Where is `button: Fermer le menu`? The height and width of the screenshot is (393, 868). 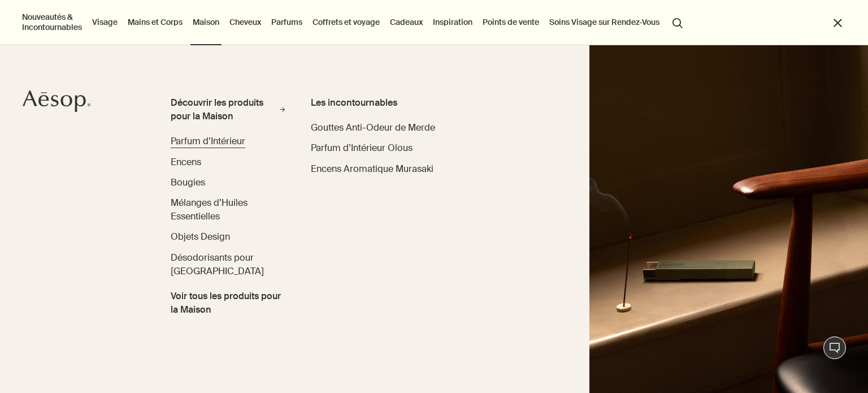 button: Fermer le menu is located at coordinates (838, 23).